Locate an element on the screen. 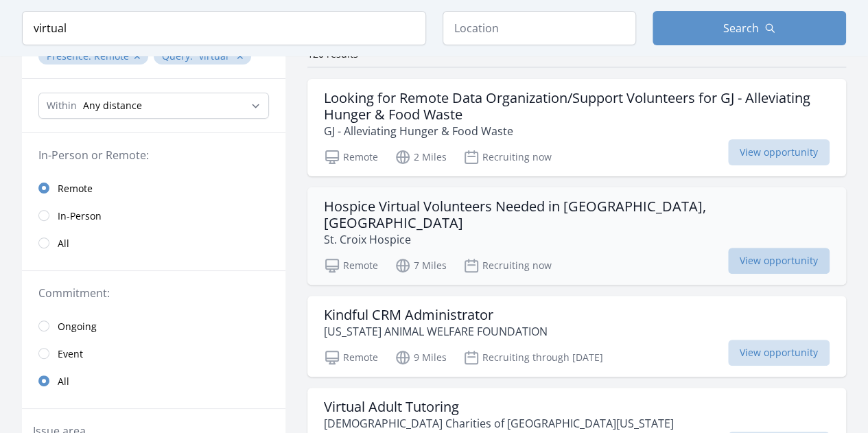 The image size is (868, 433). input: Keyword is located at coordinates (224, 28).